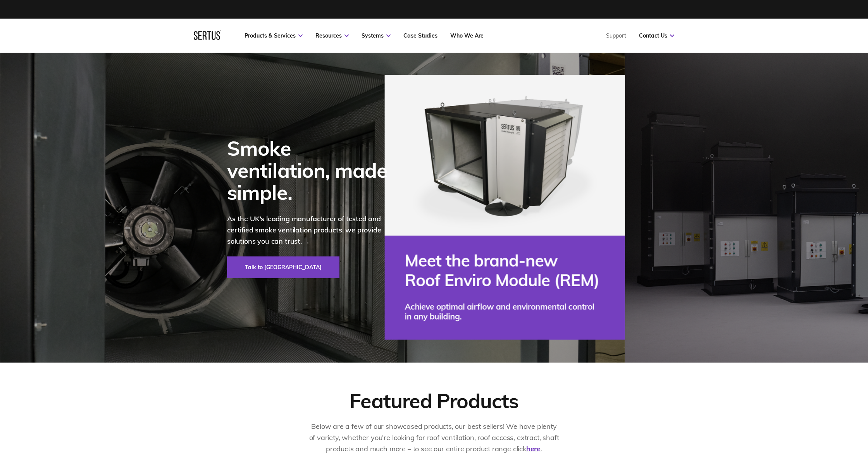 This screenshot has width=868, height=466. What do you see at coordinates (312, 170) in the screenshot?
I see `div: Smoke ventilation, made simple.` at bounding box center [312, 170].